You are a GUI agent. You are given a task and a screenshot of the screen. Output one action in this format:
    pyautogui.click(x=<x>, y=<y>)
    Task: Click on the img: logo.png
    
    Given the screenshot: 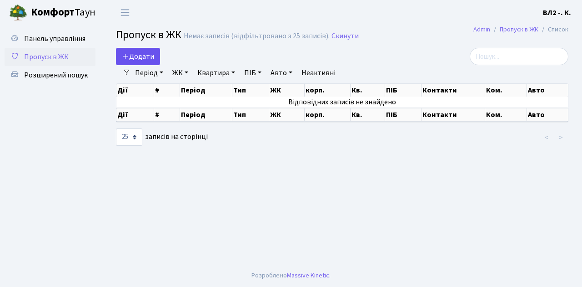 What is the action you would take?
    pyautogui.click(x=18, y=13)
    